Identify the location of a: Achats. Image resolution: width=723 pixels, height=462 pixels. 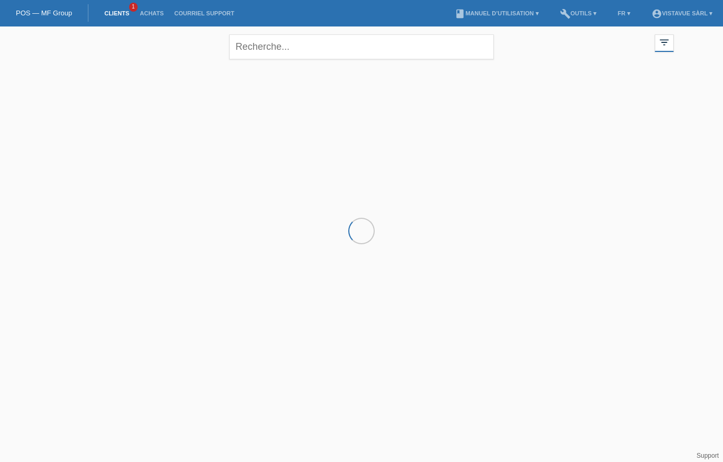
(151, 13).